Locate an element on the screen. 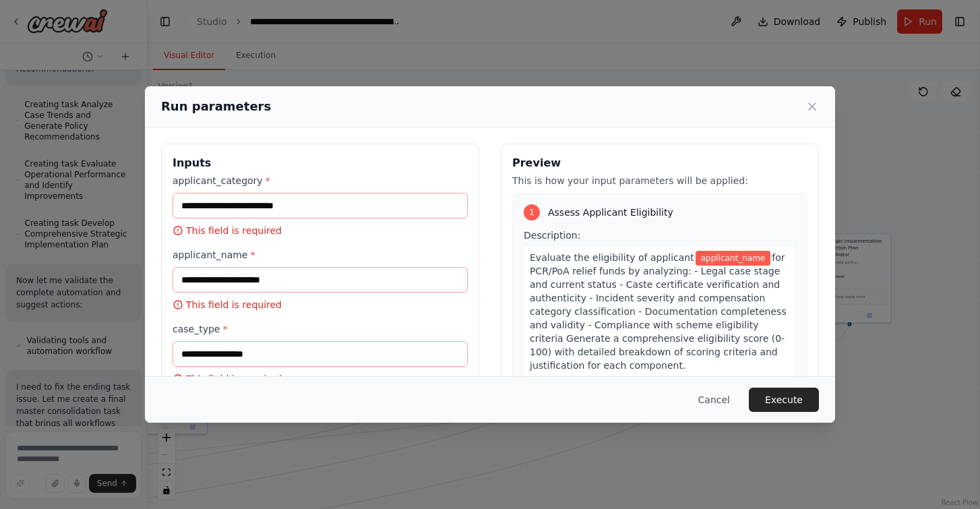 The image size is (980, 509). label: applicant_category is located at coordinates (320, 181).